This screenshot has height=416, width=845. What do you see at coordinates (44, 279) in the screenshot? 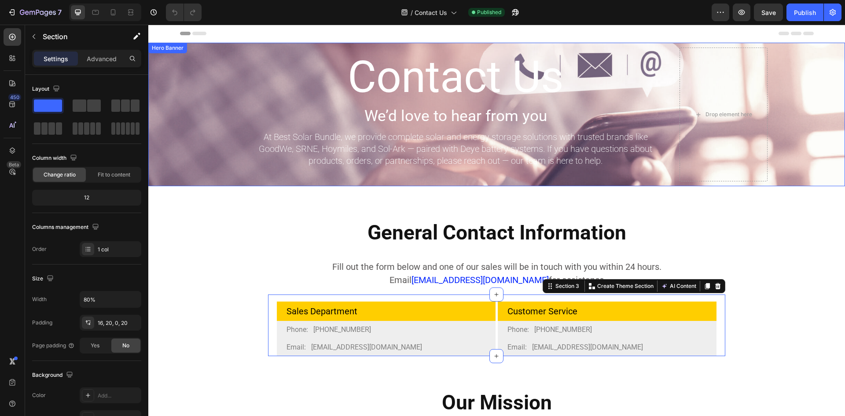
I see `div: Size` at bounding box center [44, 279].